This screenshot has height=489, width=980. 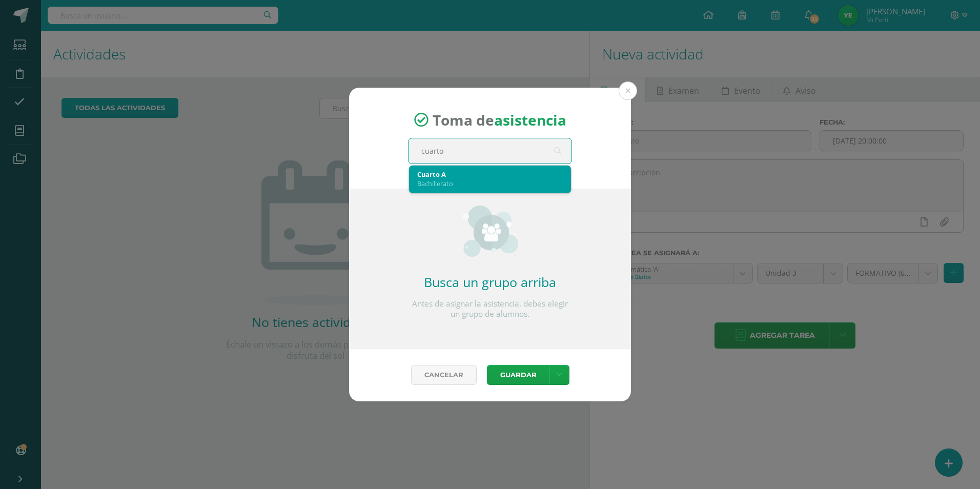 What do you see at coordinates (444, 375) in the screenshot?
I see `a: Cancelar` at bounding box center [444, 375].